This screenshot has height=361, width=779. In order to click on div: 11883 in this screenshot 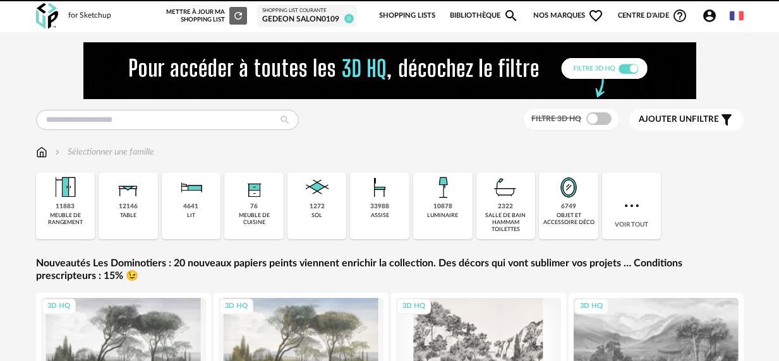, I will do `click(65, 207)`.